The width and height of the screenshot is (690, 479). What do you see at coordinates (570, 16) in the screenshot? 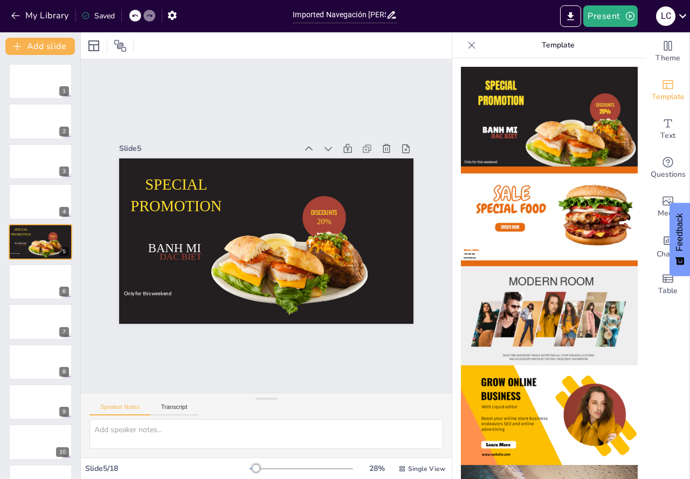
I see `button: Export to PowerPoint` at bounding box center [570, 16].